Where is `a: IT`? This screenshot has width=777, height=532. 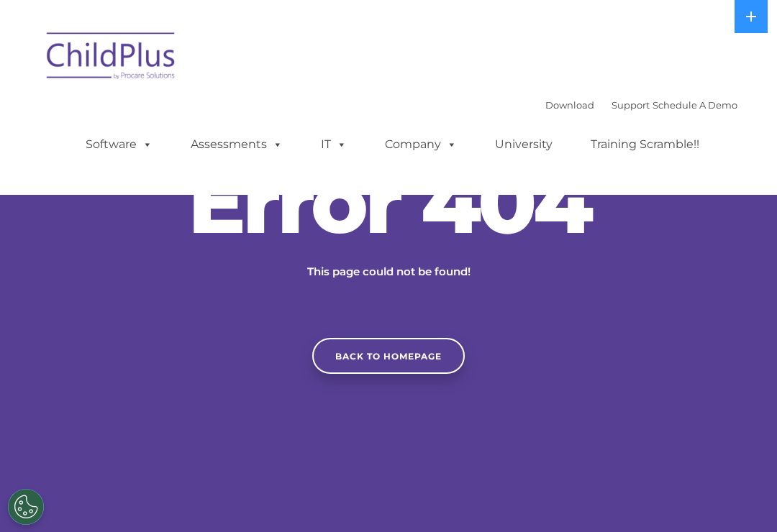 a: IT is located at coordinates (334, 145).